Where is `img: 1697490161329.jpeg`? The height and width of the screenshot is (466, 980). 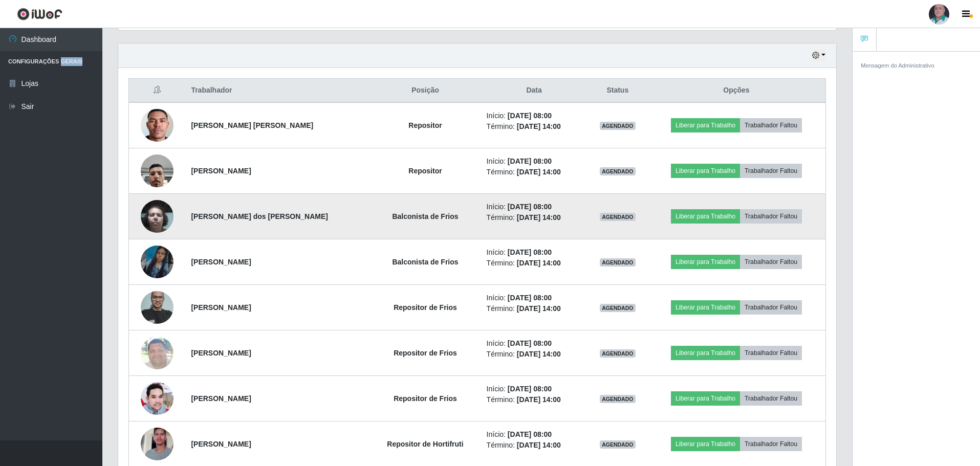
img: 1697490161329.jpeg is located at coordinates (157, 352).